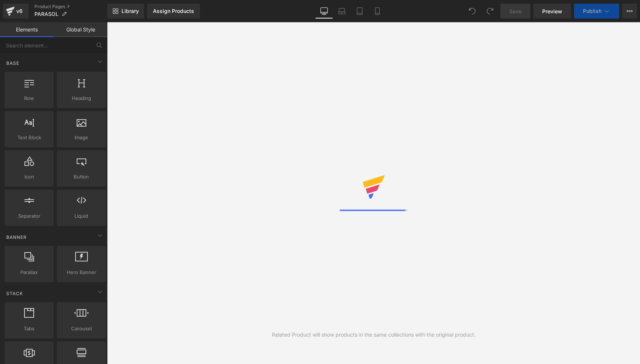 This screenshot has width=640, height=364. I want to click on span: Banner, so click(16, 237).